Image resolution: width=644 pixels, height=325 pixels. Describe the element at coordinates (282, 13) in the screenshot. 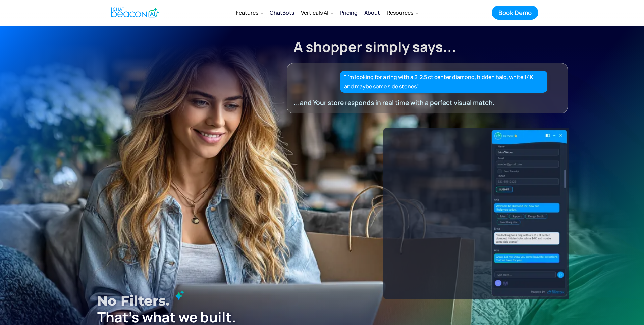

I see `div: ChatBots` at that location.